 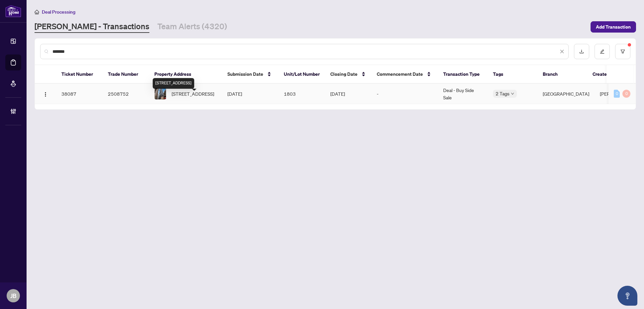 What do you see at coordinates (405, 74) in the screenshot?
I see `th: Commencement Date` at bounding box center [405, 74].